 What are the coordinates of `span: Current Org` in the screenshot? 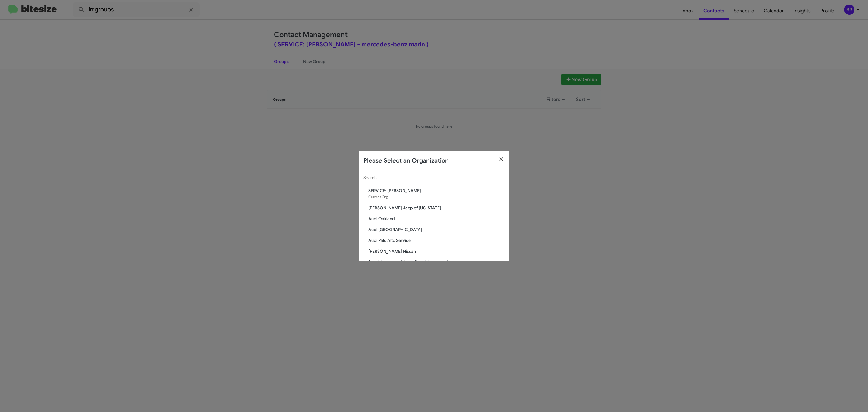 It's located at (378, 197).